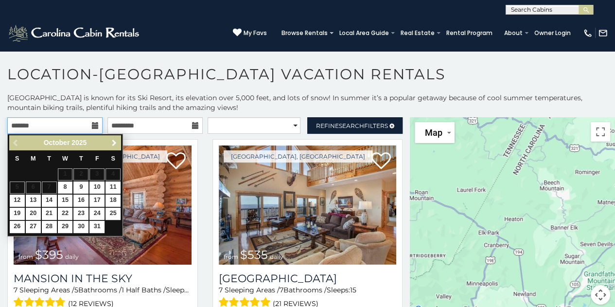  I want to click on a: 29, so click(65, 227).